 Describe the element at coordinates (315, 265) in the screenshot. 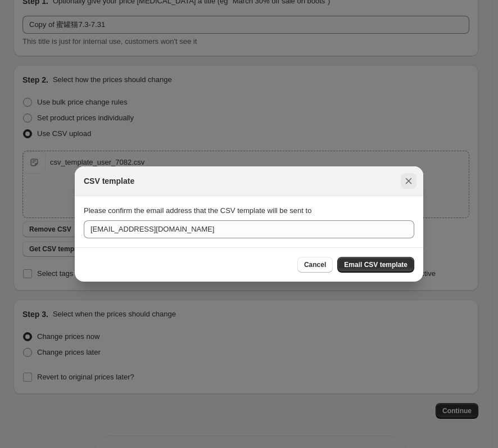

I see `button: Cancel` at that location.